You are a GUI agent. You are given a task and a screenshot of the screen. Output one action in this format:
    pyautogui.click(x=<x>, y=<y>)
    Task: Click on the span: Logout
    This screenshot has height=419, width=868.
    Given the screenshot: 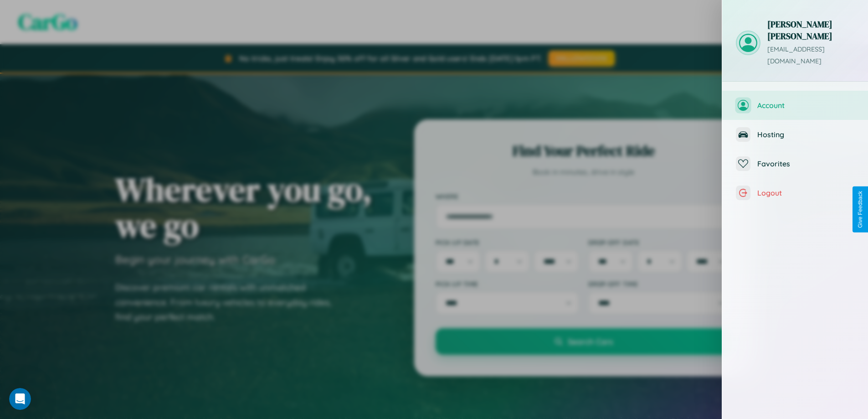 What is the action you would take?
    pyautogui.click(x=805, y=193)
    